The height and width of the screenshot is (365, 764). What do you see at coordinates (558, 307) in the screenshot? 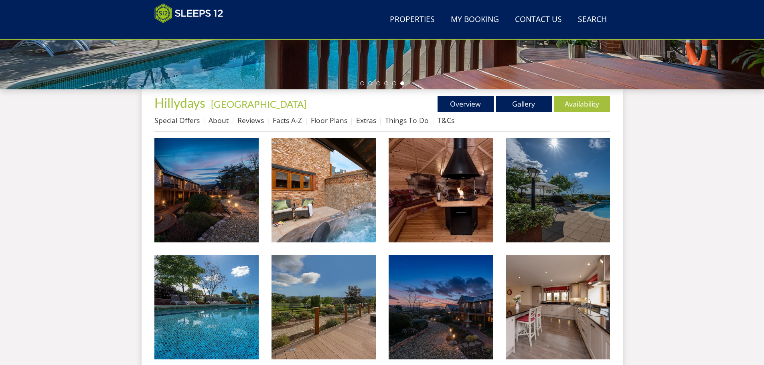
I see `img: Hillydays - A large kitchen-diner with everything you need for your large group stay` at bounding box center [558, 307].